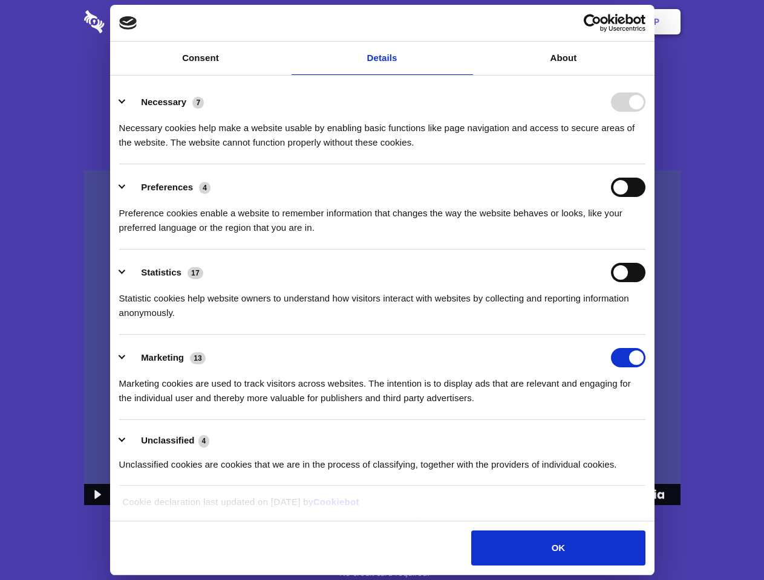  Describe the element at coordinates (198, 358) in the screenshot. I see `span: 13` at that location.